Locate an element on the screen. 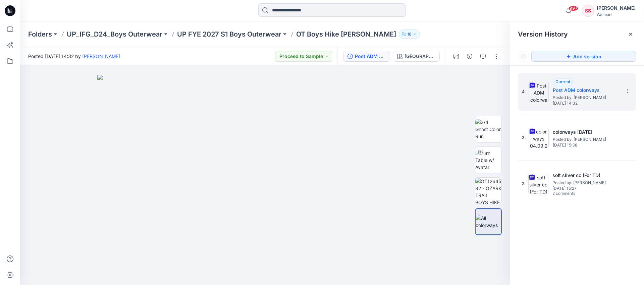  span: 2. is located at coordinates (524, 184).